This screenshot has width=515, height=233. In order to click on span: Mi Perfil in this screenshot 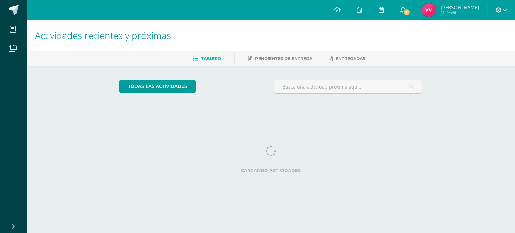, I will do `click(460, 13)`.